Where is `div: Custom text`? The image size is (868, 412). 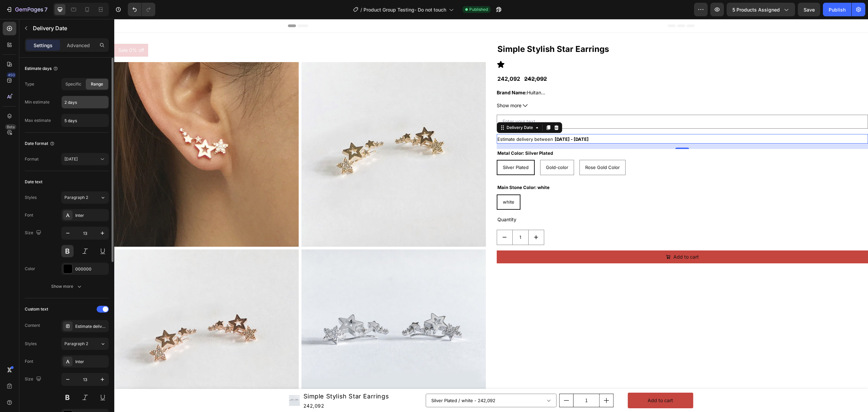 div: Custom text is located at coordinates (37, 309).